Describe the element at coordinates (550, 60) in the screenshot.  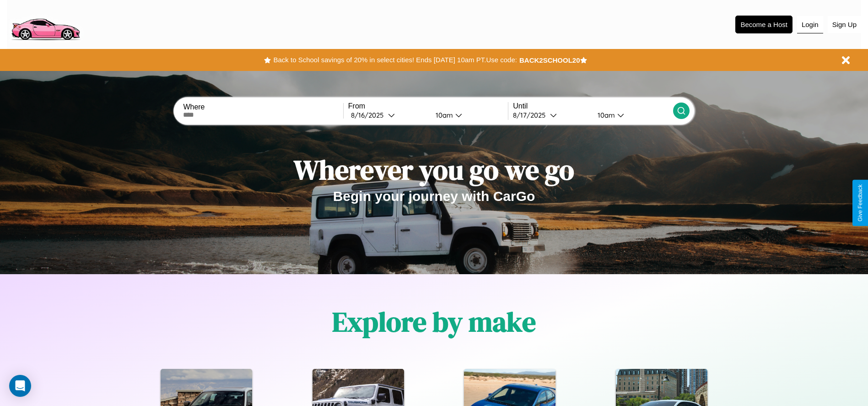
I see `b: BACK2SCHOOL20` at that location.